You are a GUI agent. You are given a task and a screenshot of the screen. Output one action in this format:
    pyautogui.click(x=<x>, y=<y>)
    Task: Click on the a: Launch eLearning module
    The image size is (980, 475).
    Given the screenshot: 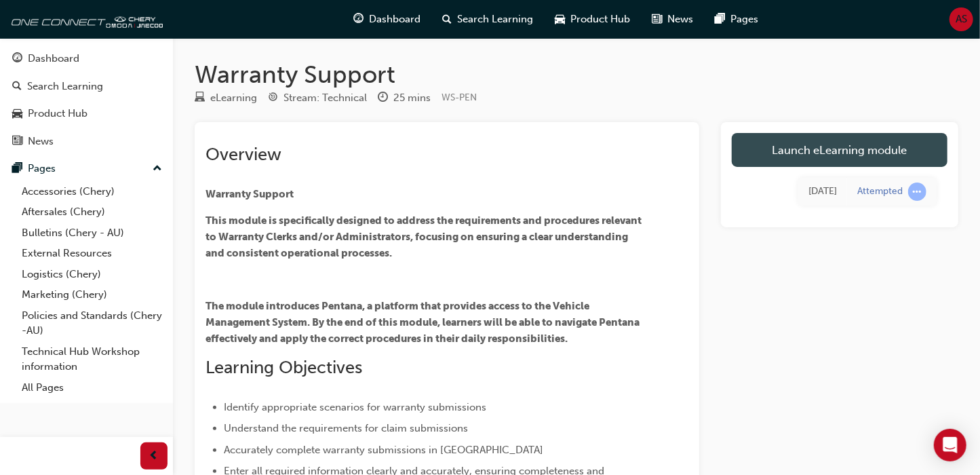 What is the action you would take?
    pyautogui.click(x=840, y=150)
    